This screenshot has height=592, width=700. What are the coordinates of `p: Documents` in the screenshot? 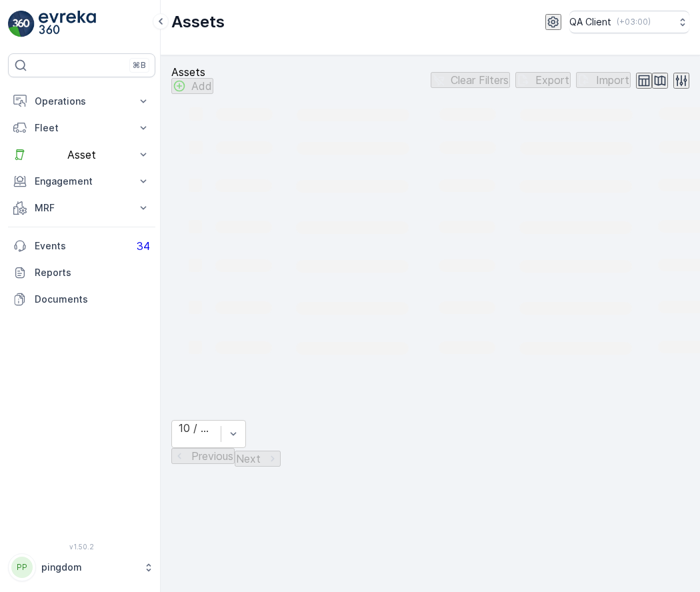 It's located at (92, 299).